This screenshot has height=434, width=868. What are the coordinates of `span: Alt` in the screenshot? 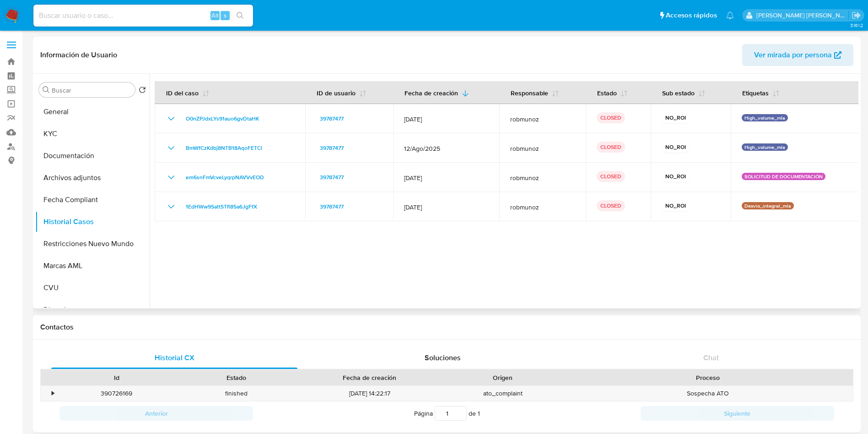 It's located at (215, 15).